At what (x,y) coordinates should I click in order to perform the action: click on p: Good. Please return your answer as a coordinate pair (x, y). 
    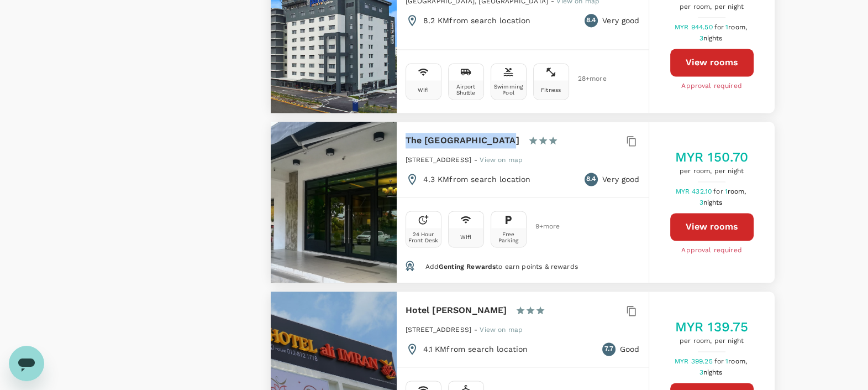
    Looking at the image, I should click on (630, 349).